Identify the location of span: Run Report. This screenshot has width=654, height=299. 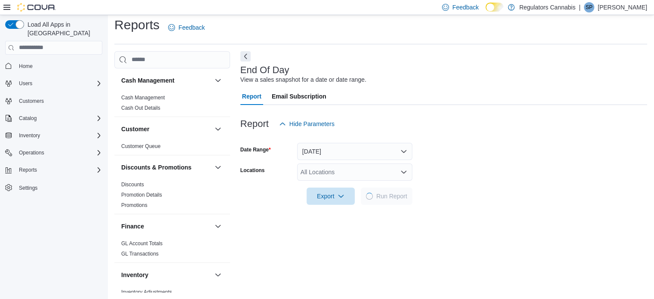
(392, 196).